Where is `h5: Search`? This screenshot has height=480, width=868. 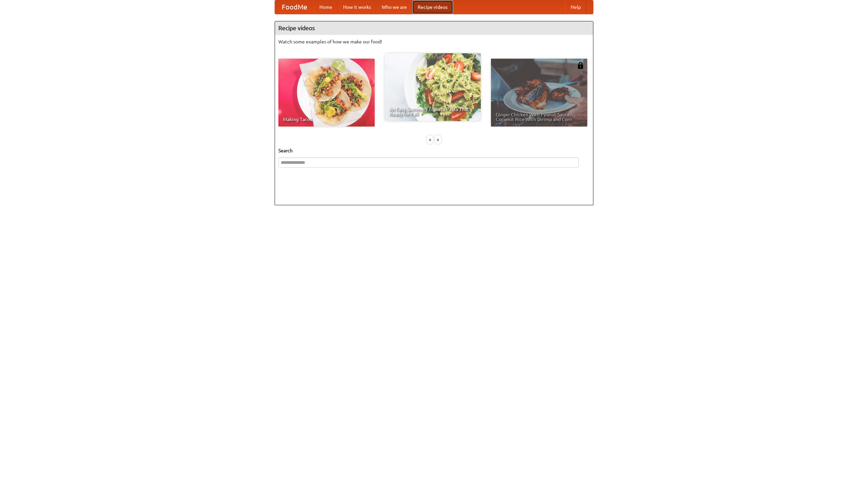
h5: Search is located at coordinates (434, 151).